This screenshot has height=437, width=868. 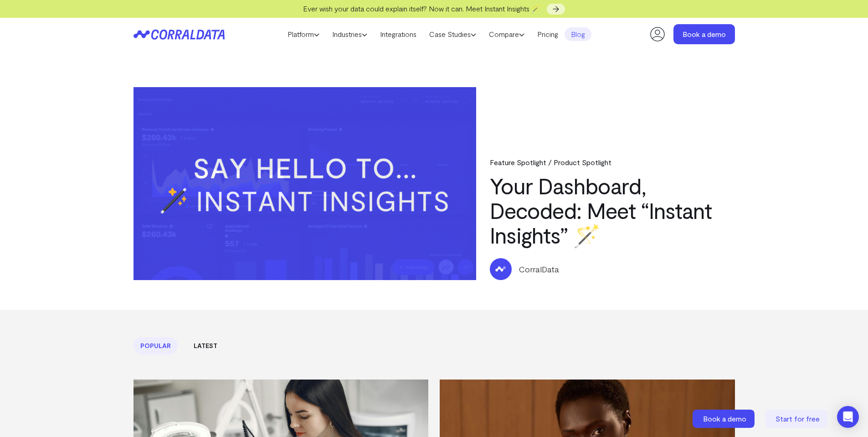 I want to click on a: Start for free, so click(x=798, y=419).